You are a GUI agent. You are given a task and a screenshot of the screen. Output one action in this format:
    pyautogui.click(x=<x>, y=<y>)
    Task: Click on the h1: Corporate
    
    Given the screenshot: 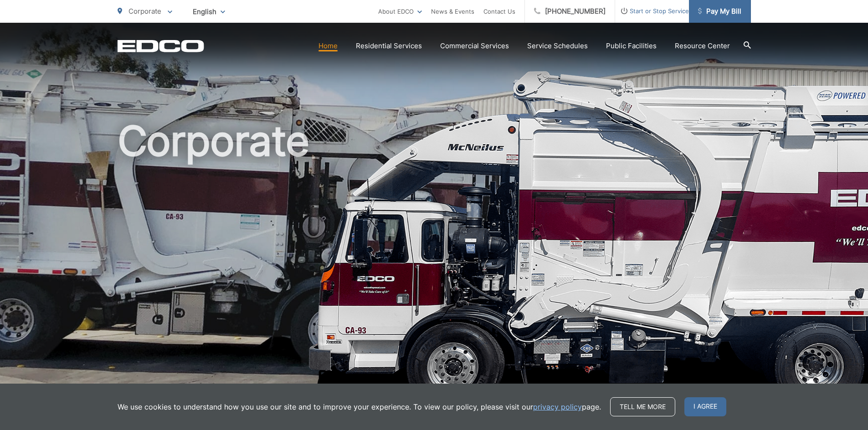 What is the action you would take?
    pyautogui.click(x=434, y=262)
    